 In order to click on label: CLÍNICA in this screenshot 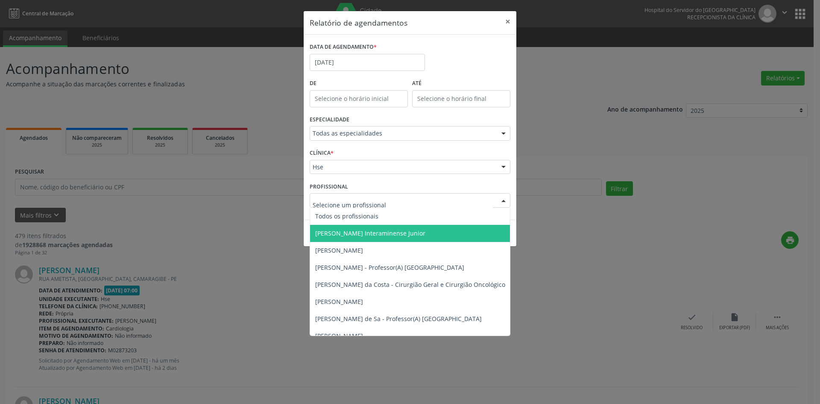, I will do `click(322, 153)`.